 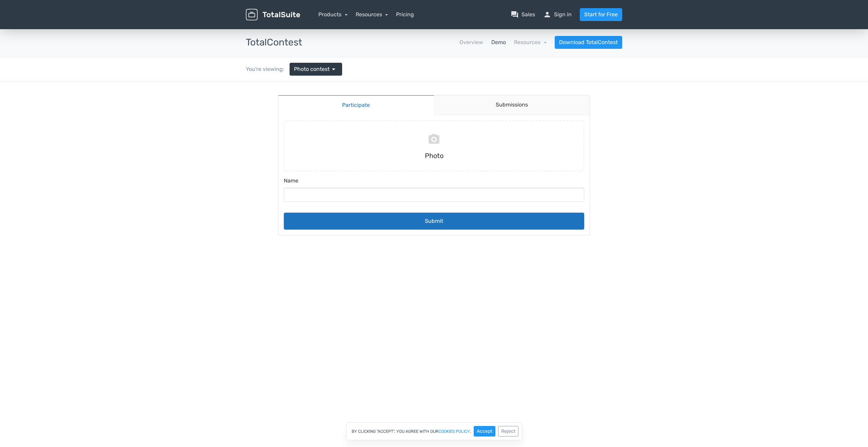 What do you see at coordinates (356, 23) in the screenshot?
I see `a: Participate` at bounding box center [356, 23].